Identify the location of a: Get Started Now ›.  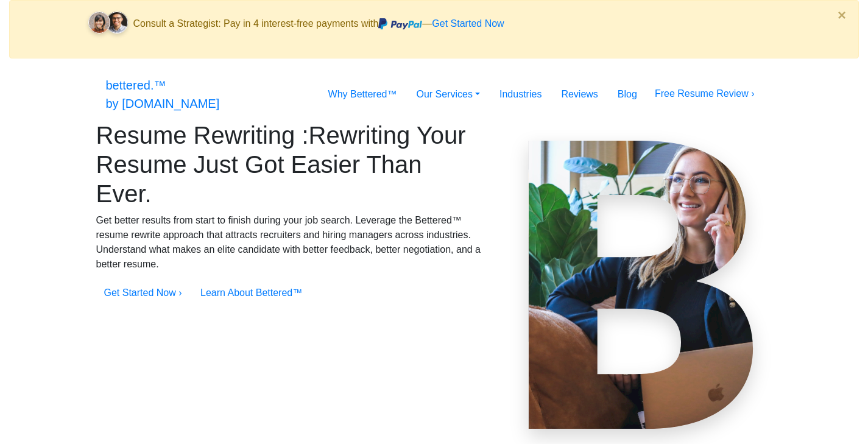
(143, 292).